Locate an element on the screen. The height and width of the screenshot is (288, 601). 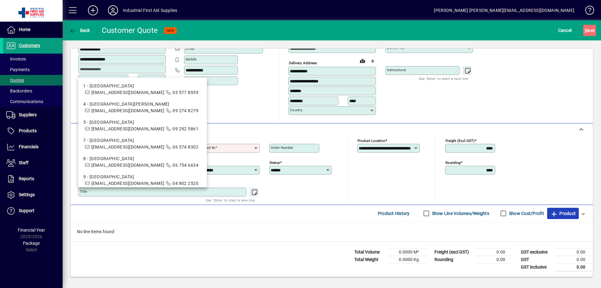
span: Package is located at coordinates (31, 243).